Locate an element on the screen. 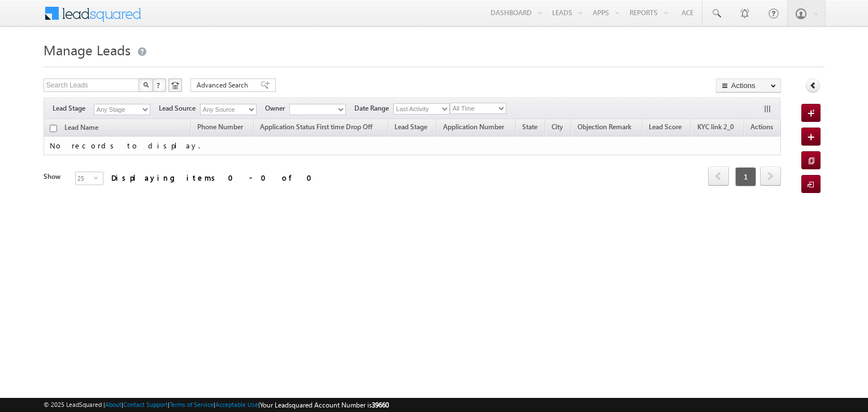  div: Show is located at coordinates (55, 177).